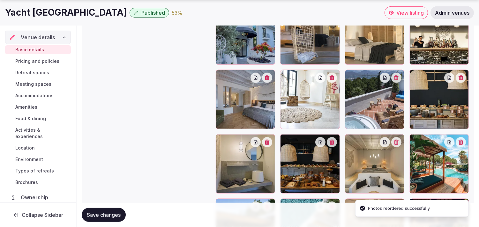 The height and width of the screenshot is (227, 479). Describe the element at coordinates (38, 119) in the screenshot. I see `a: Food & dining` at that location.